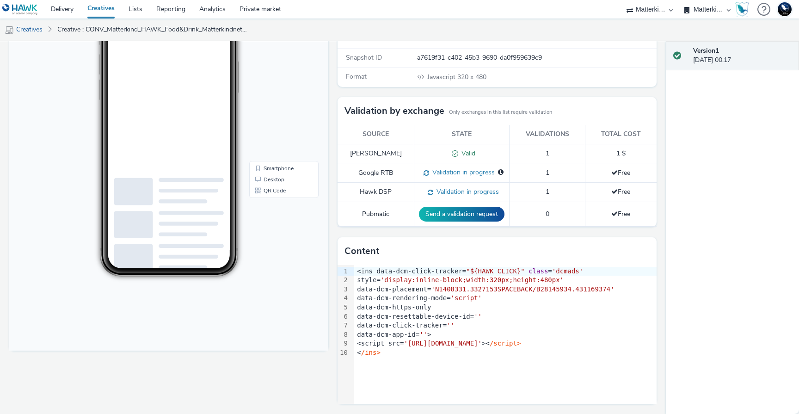 The height and width of the screenshot is (414, 799). What do you see at coordinates (462, 214) in the screenshot?
I see `button: Send a validation request` at bounding box center [462, 214].